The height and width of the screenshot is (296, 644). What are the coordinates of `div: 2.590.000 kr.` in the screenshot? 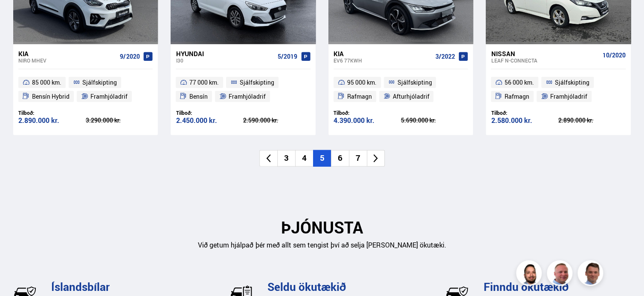 It's located at (277, 121).